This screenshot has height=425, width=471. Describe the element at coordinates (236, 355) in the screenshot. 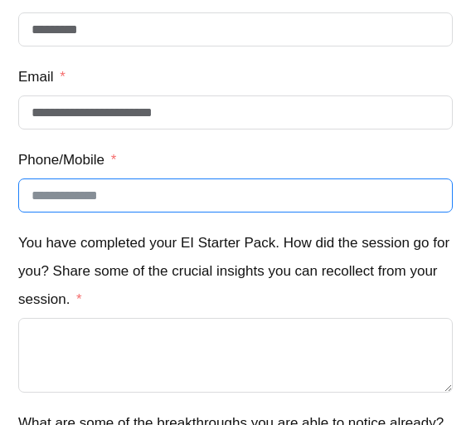

I see `textarea: You have completed your EI Starter Pack. How did the session go for you? Share some of the crucia...` at that location.